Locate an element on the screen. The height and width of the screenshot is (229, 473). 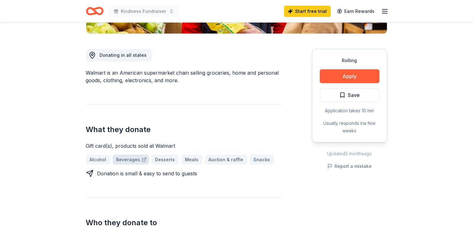
a: Auction & raffle is located at coordinates (226, 160).